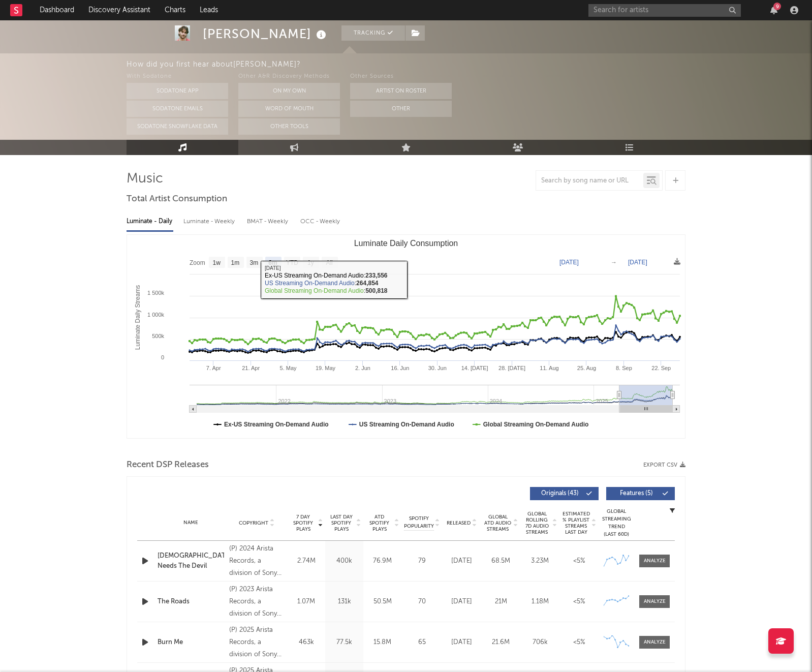  What do you see at coordinates (214, 368) in the screenshot?
I see `text: 7. Apr` at bounding box center [214, 368].